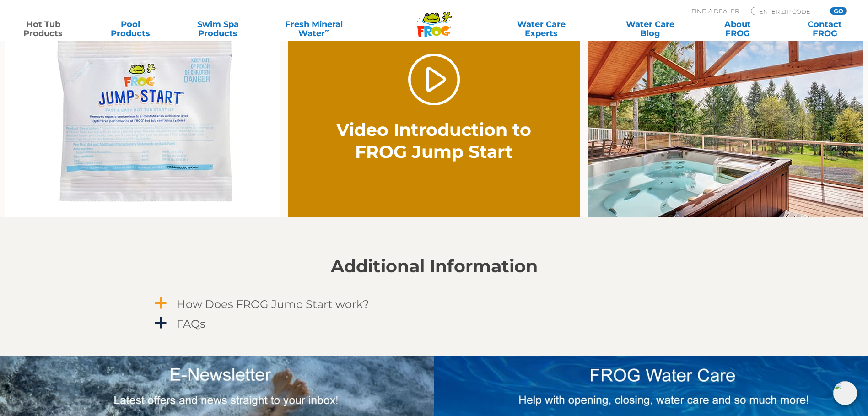 Image resolution: width=868 pixels, height=416 pixels. What do you see at coordinates (650, 29) in the screenshot?
I see `a: Water CareBlog` at bounding box center [650, 29].